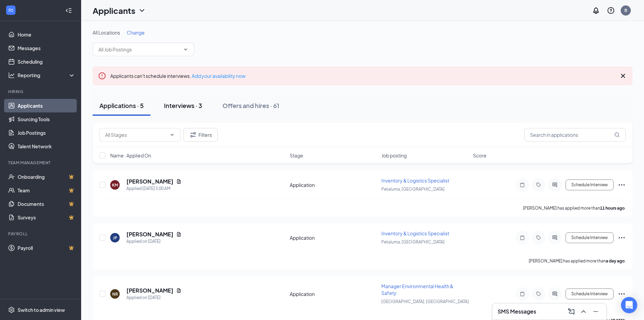 The image size is (644, 320). Describe the element at coordinates (517, 311) in the screenshot. I see `h3: SMS Messages` at that location.